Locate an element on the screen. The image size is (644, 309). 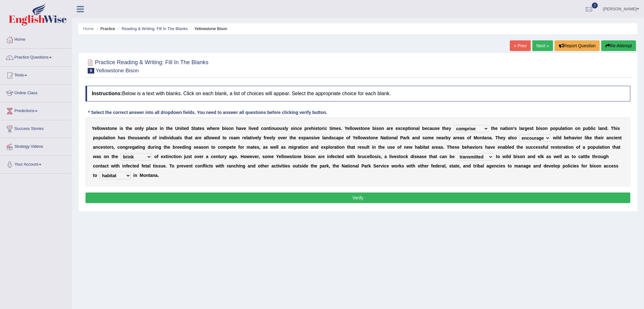
a: Success Stories is located at coordinates (36, 128).